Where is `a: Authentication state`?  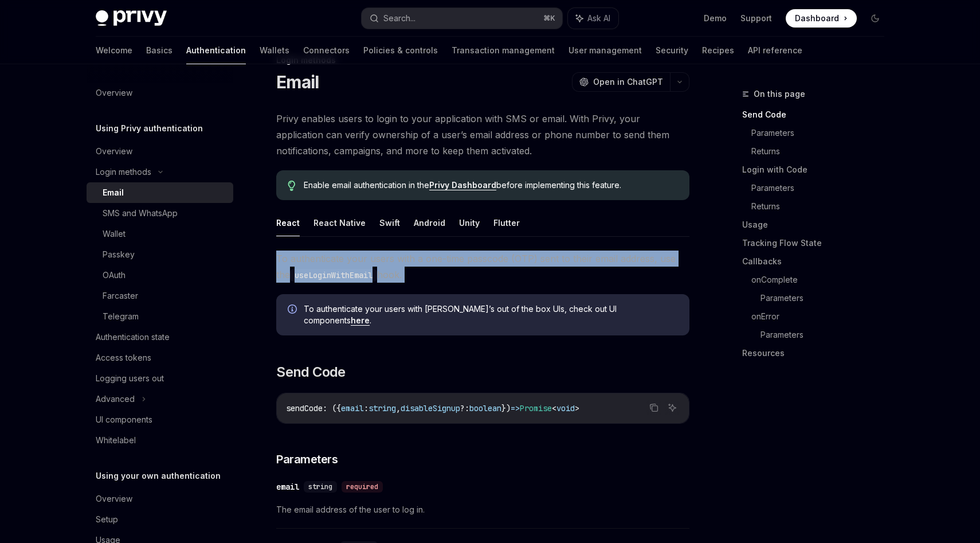
a: Authentication state is located at coordinates (160, 337).